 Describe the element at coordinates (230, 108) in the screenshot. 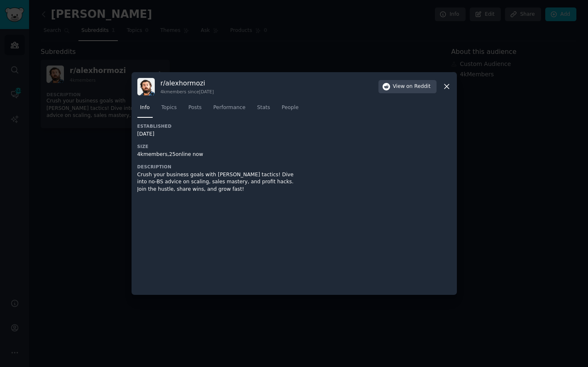

I see `span: Performance` at that location.